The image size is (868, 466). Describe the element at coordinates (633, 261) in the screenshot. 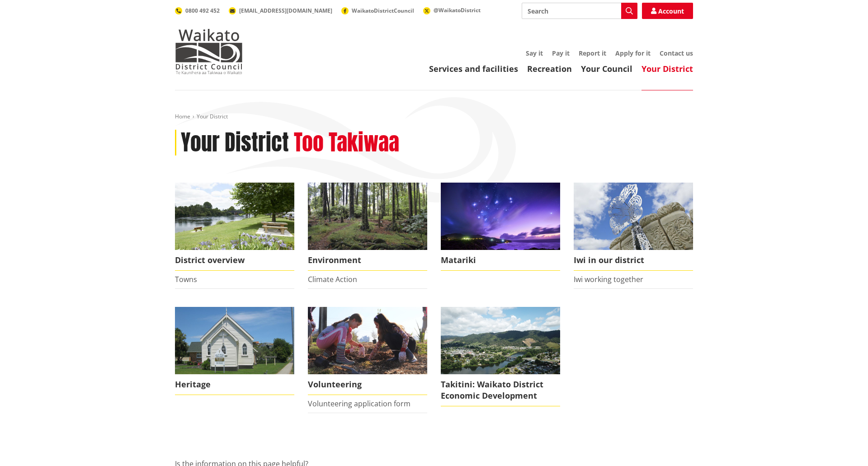

I see `span: Iwi in our district` at that location.